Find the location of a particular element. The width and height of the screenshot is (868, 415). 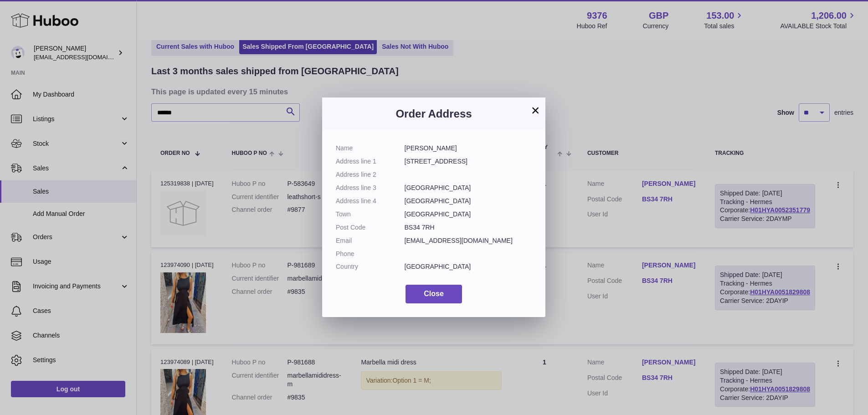

dt: Address line 2 is located at coordinates (371, 174).